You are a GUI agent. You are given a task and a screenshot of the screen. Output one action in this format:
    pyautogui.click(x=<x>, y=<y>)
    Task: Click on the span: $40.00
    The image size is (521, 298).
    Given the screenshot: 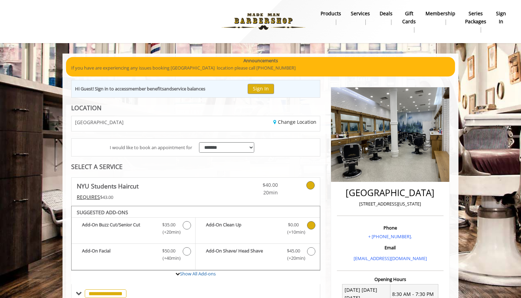 What is the action you would take?
    pyautogui.click(x=257, y=185)
    